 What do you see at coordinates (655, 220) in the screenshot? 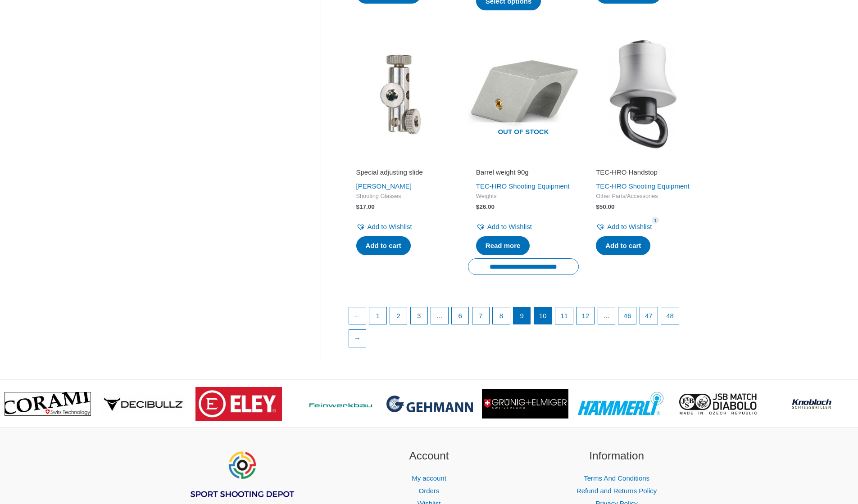
I see `span: 1` at bounding box center [655, 220].